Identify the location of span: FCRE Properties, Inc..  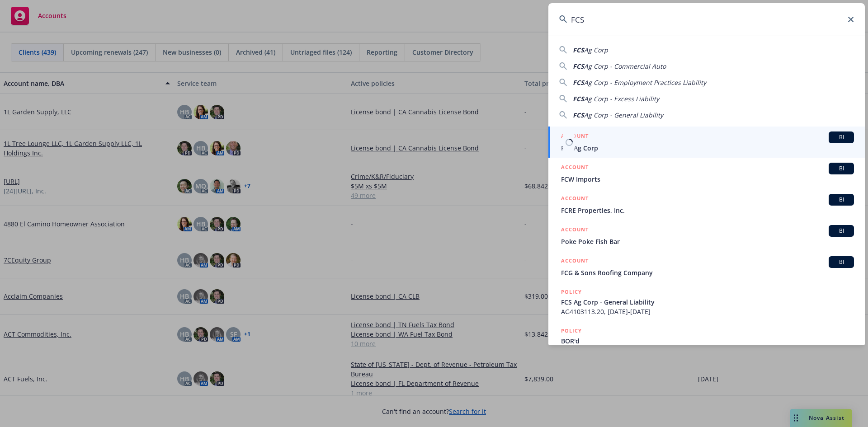
(707, 210).